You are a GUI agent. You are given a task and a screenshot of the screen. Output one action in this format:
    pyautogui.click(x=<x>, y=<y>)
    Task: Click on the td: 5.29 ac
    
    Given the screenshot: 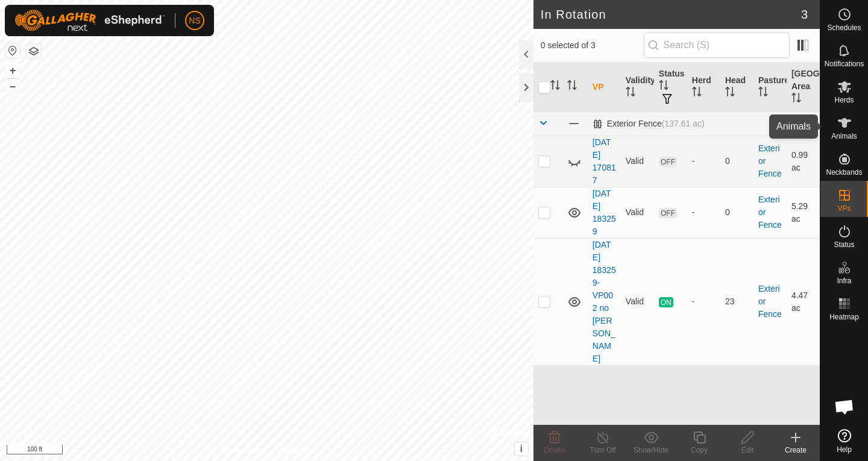 What is the action you would take?
    pyautogui.click(x=803, y=212)
    